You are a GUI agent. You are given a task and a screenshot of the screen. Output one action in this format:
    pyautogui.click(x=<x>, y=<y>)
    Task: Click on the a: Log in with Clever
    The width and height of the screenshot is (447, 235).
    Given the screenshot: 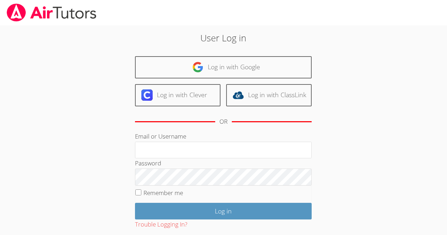 What is the action you would take?
    pyautogui.click(x=178, y=95)
    